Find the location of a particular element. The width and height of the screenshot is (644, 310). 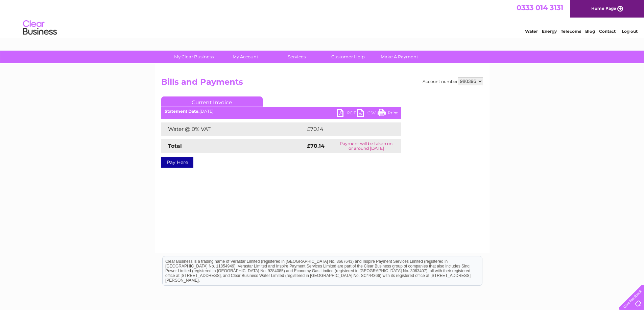

a: Make A Payment is located at coordinates (399, 57).